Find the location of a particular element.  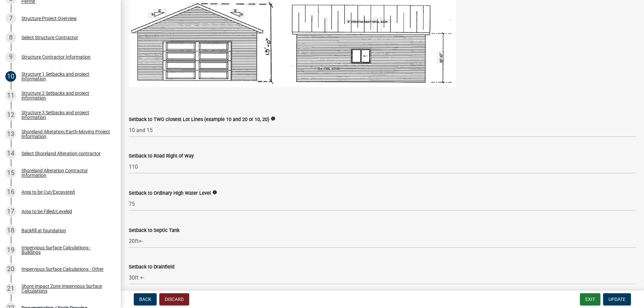

div: 9 is located at coordinates (11, 57).